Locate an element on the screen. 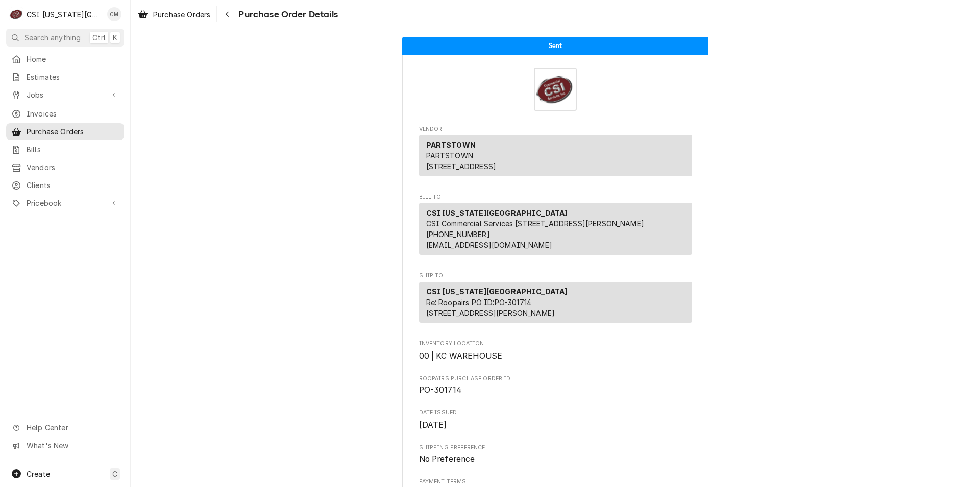 Image resolution: width=980 pixels, height=487 pixels. strong: PARTSTOWN is located at coordinates (451, 144).